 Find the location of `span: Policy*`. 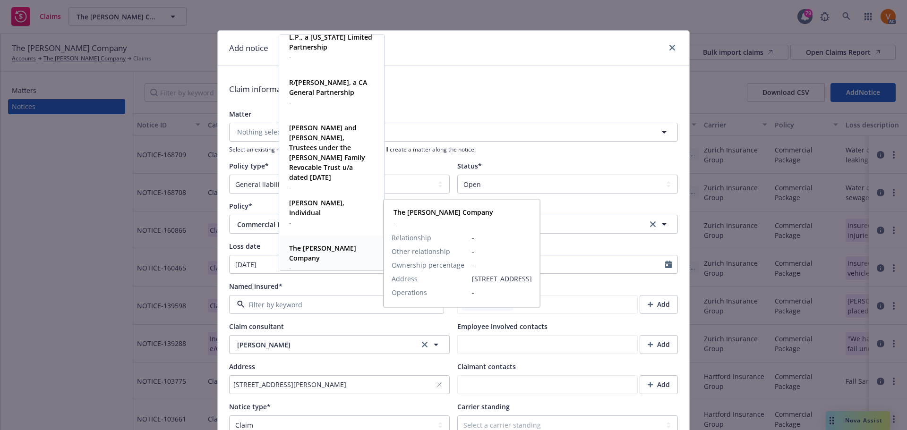

span: Policy* is located at coordinates (240, 206).